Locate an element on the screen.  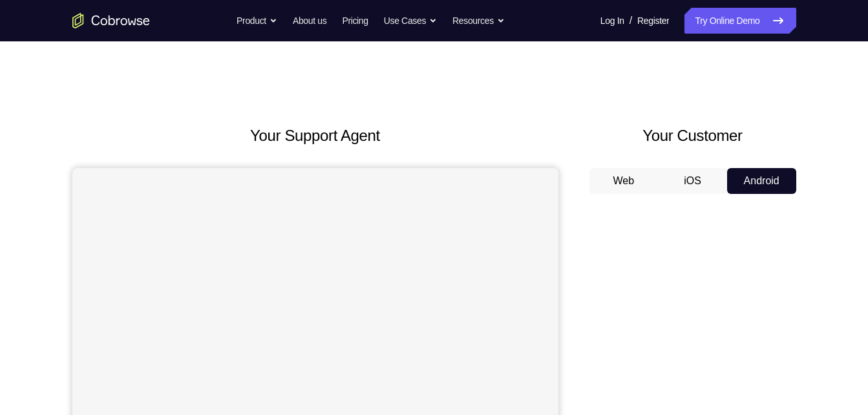
button: Android is located at coordinates (761, 181).